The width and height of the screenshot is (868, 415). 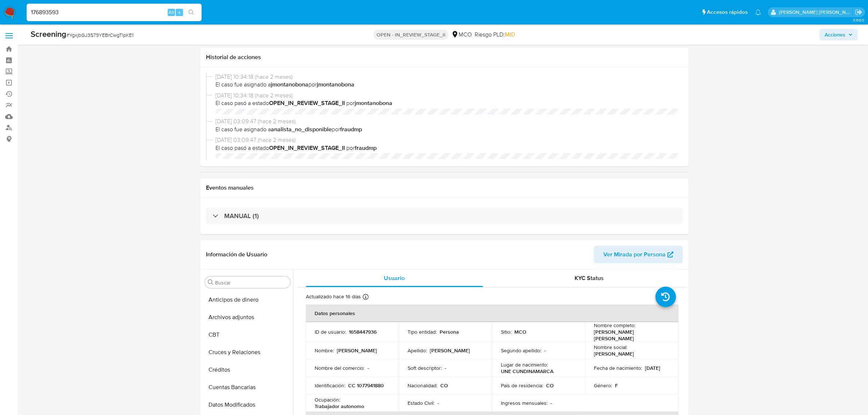 I want to click on p: ID de usuario :, so click(x=330, y=332).